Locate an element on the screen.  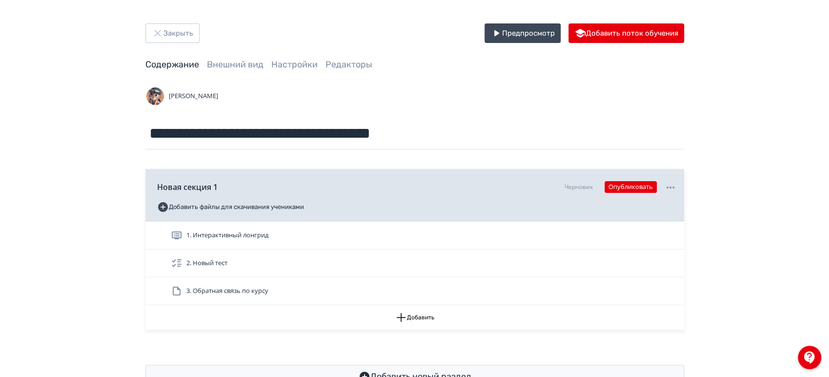
button: Добавить файлы для скачивания учениками is located at coordinates (230, 207).